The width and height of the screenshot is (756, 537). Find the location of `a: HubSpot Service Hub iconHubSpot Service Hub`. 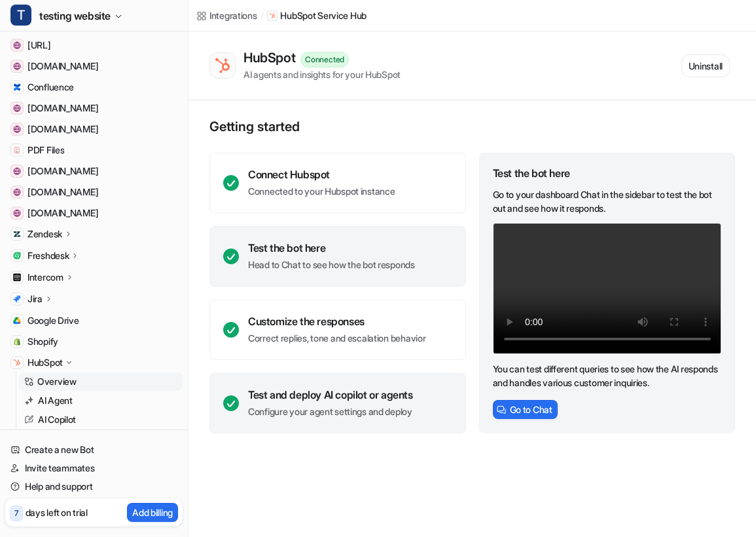

a: HubSpot Service Hub iconHubSpot Service Hub is located at coordinates (317, 15).